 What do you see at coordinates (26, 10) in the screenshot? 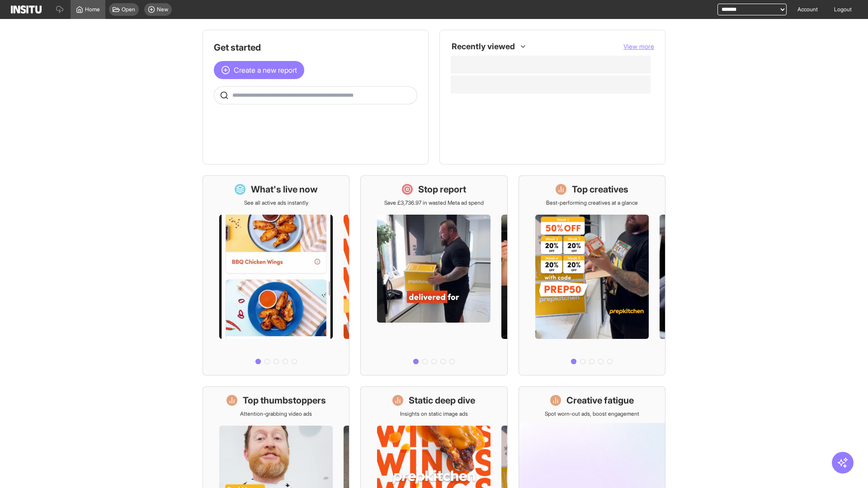
I see `img: Logo` at bounding box center [26, 10].